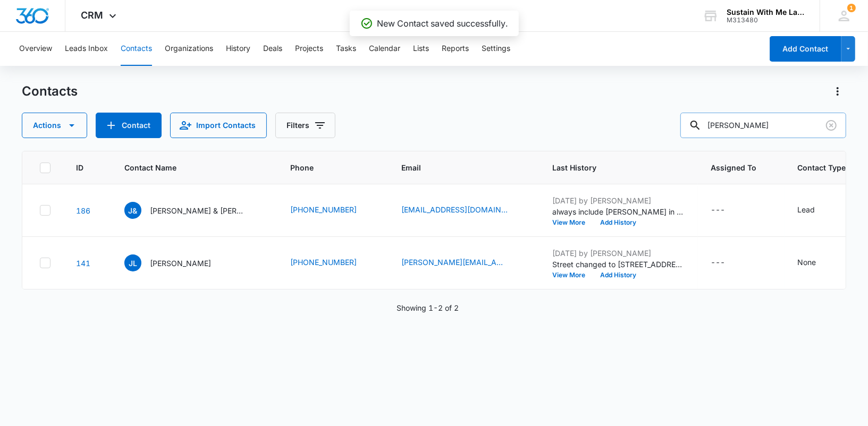 The image size is (868, 426). Describe the element at coordinates (86, 49) in the screenshot. I see `button: Leads Inbox` at that location.